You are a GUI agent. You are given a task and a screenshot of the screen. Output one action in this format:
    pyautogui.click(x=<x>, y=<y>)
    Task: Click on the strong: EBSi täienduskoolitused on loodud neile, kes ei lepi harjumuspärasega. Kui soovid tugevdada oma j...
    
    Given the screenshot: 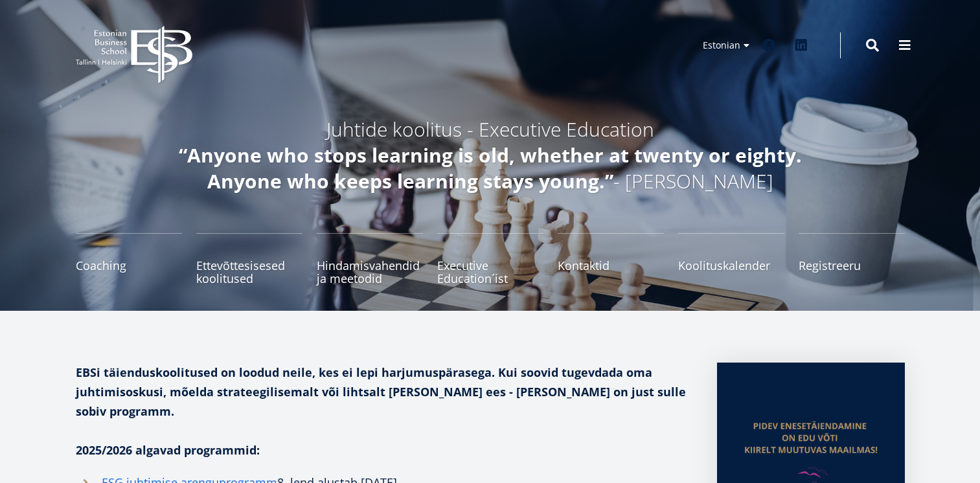 What is the action you would take?
    pyautogui.click(x=381, y=391)
    